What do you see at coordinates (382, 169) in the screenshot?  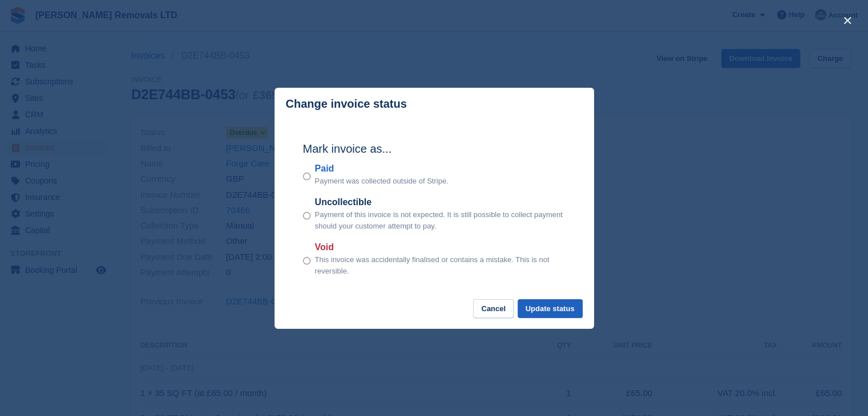 I see `label: Paid` at bounding box center [382, 169].